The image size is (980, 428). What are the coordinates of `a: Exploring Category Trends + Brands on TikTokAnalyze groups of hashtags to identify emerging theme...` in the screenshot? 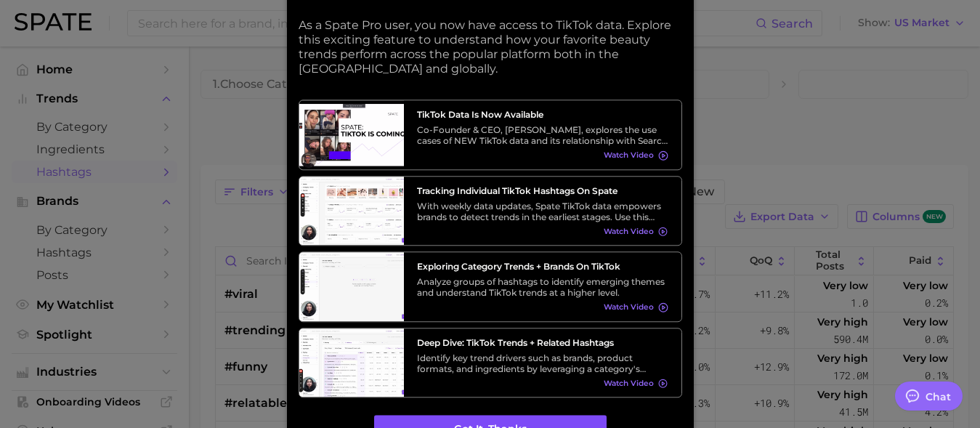 It's located at (490, 286).